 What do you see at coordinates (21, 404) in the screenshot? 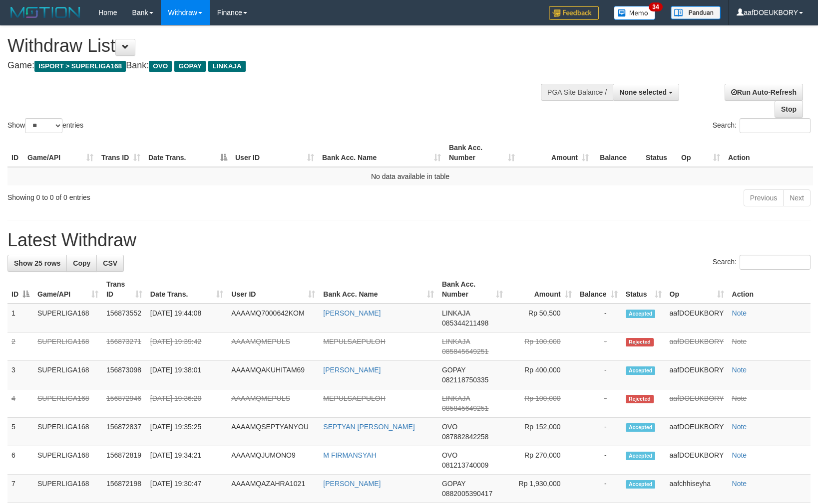
I see `td: 4` at bounding box center [21, 404].